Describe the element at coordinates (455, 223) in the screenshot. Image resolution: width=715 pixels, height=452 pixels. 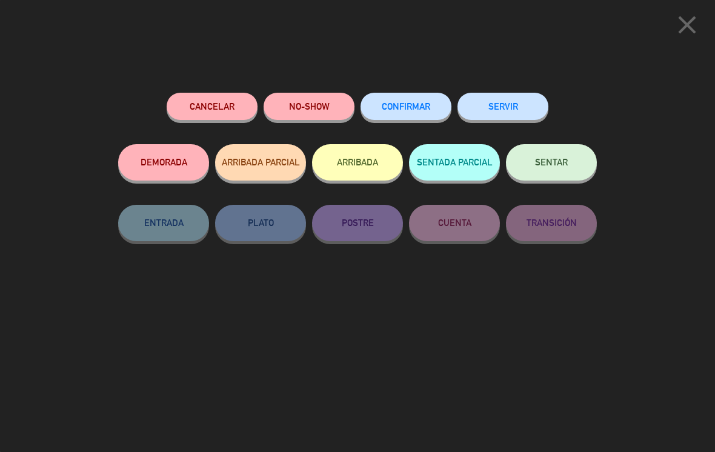
I see `button: CUENTA` at that location.